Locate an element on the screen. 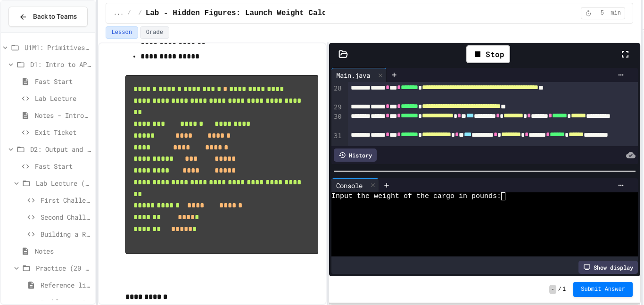 This screenshot has width=644, height=305. span: Notes - Introduction to Java Programming is located at coordinates (63, 115).